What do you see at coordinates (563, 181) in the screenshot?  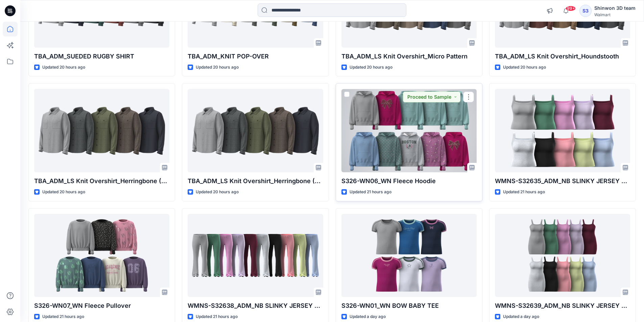 I see `p: WMNS-S32635_ADM_NB SLINKY JERSEY TANK` at bounding box center [563, 181].